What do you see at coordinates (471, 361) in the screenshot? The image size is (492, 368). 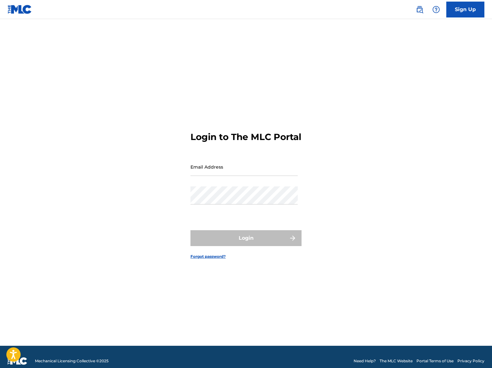 I see `a: Privacy Policy` at bounding box center [471, 361].